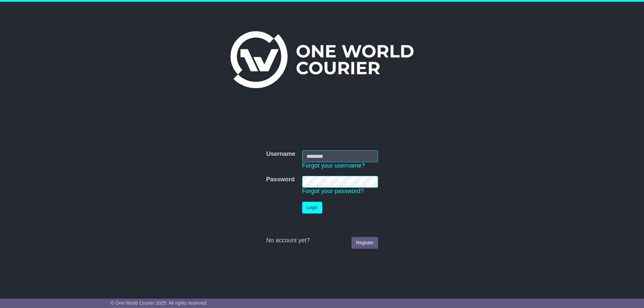 This screenshot has width=644, height=308. What do you see at coordinates (159, 303) in the screenshot?
I see `span: © One World Courier 2025. All rights reserved.` at bounding box center [159, 303].